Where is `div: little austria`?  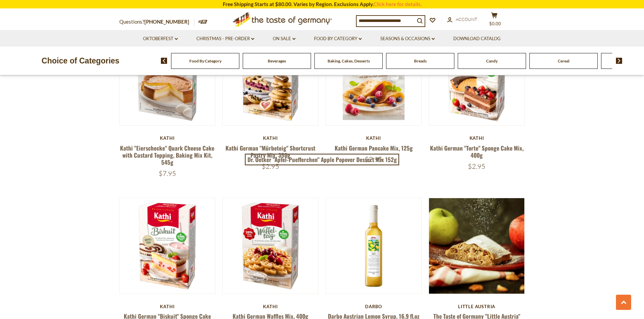 div: little austria is located at coordinates (477, 307).